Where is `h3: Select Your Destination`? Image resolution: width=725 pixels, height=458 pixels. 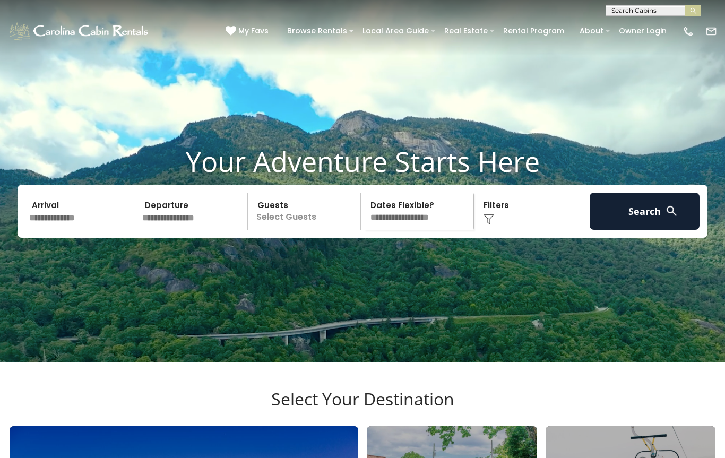 h3: Select Your Destination is located at coordinates (363, 408).